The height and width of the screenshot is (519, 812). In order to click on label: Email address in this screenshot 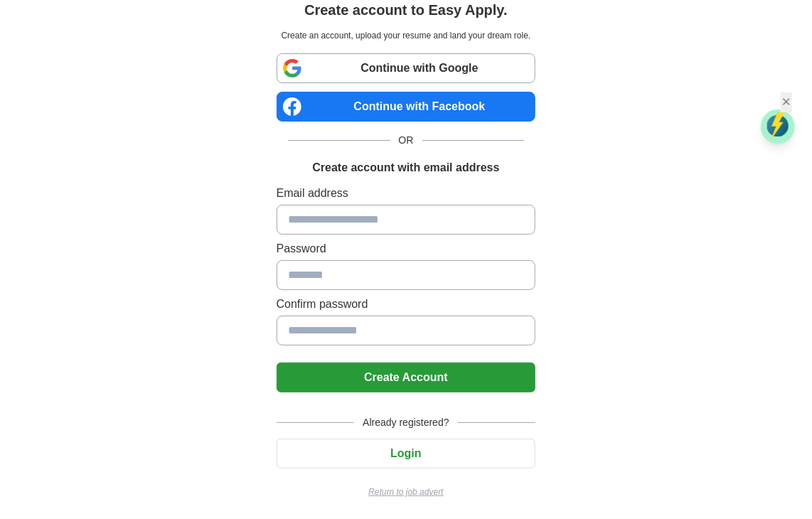, I will do `click(406, 193)`.